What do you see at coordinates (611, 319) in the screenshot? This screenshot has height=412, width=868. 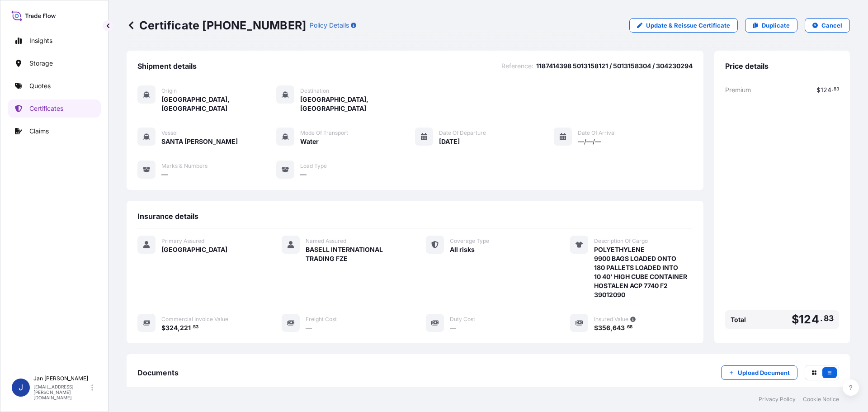 I see `span: Insured Value` at bounding box center [611, 319].